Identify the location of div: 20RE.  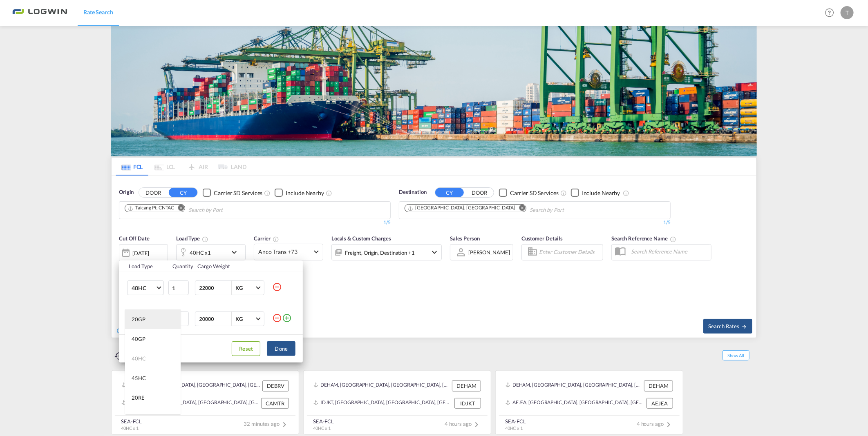
(138, 397).